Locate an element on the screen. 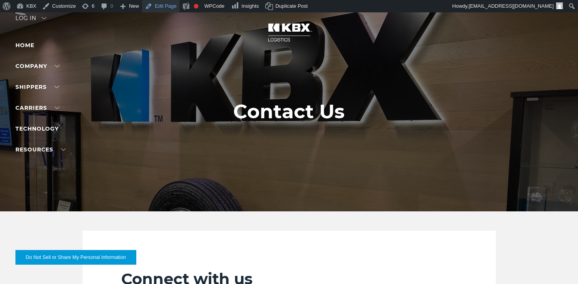 The width and height of the screenshot is (578, 284). h1: Contact Us is located at coordinates (289, 112).